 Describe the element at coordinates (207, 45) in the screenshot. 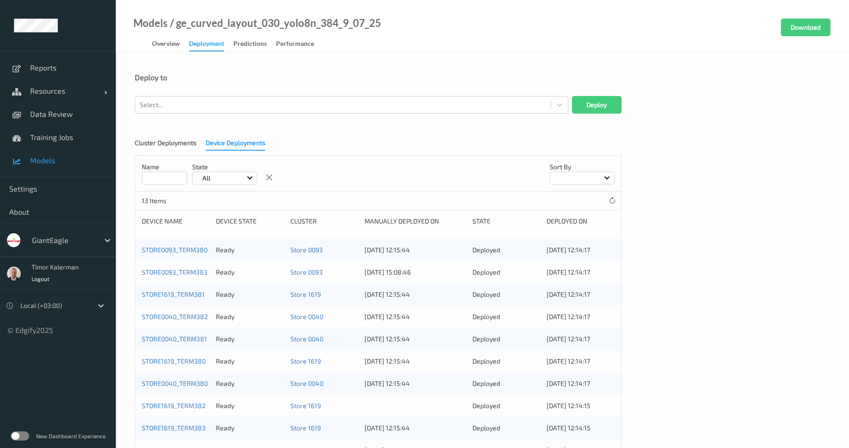

I see `div: Deployment` at that location.